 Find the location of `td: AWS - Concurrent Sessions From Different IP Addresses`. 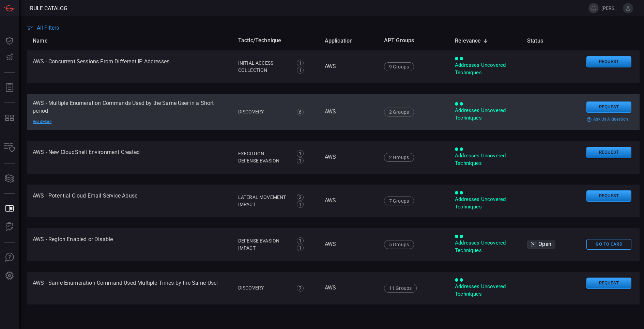

td: AWS - Concurrent Sessions From Different IP Addresses is located at coordinates (130, 67).